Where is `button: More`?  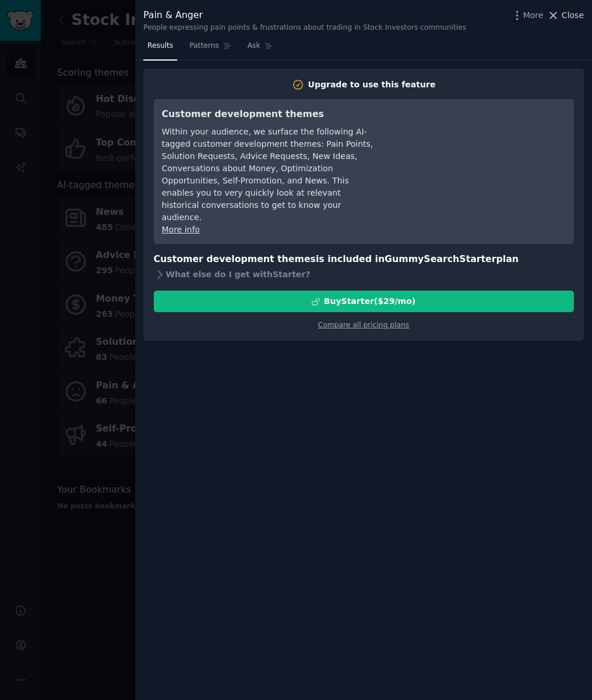
button: More is located at coordinates (528, 15).